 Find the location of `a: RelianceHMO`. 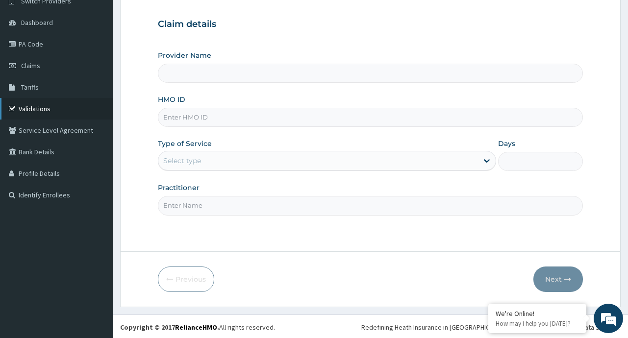

a: RelianceHMO is located at coordinates (196, 327).